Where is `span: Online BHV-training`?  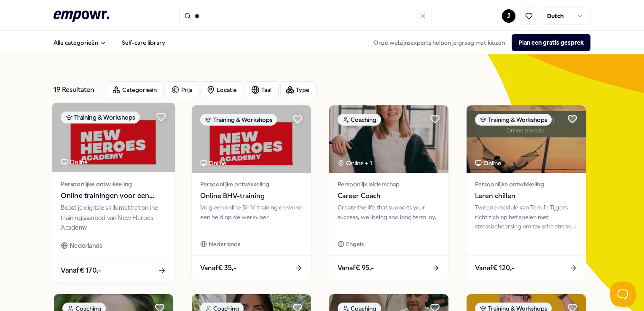 span: Online BHV-training is located at coordinates (251, 196).